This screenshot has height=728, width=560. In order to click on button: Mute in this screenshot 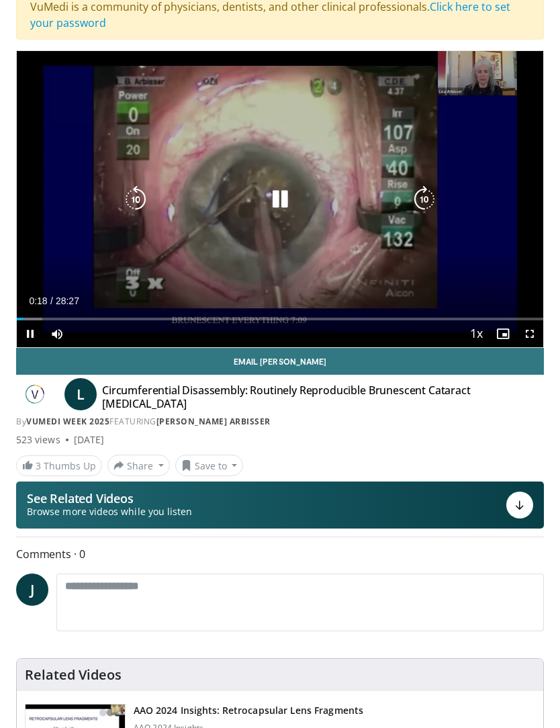, I will do `click(57, 334)`.